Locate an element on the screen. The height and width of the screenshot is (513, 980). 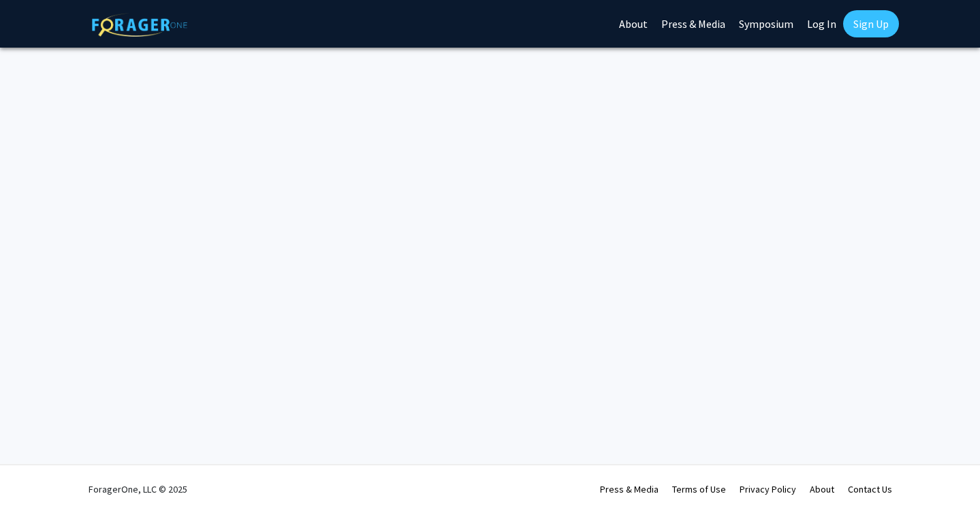
a: Press & Media is located at coordinates (629, 489).